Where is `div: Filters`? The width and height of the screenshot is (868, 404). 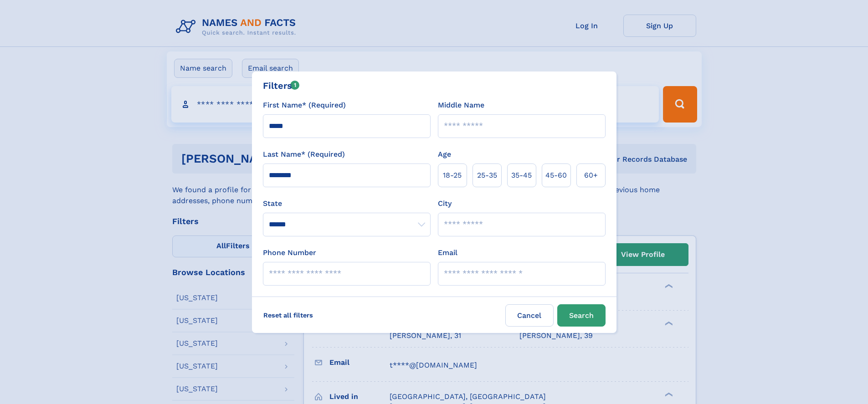
div: Filters is located at coordinates (281, 86).